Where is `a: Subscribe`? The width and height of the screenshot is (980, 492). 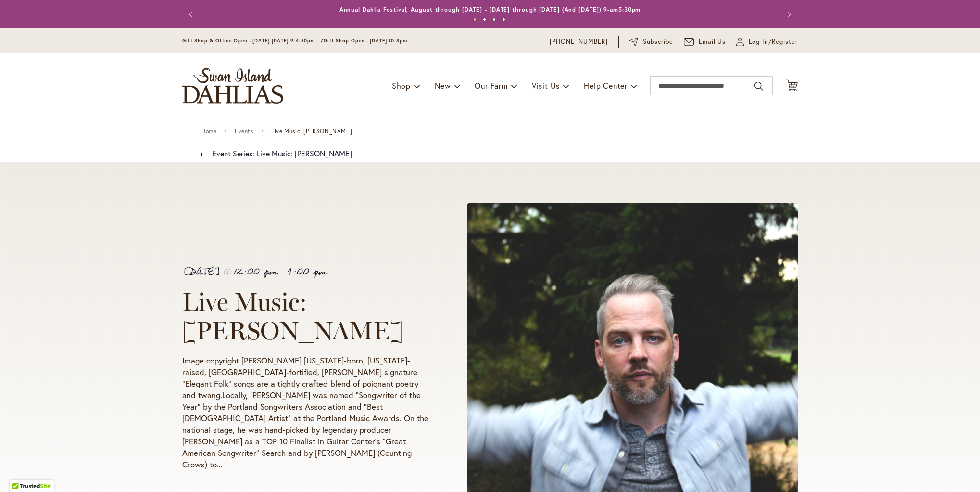 a: Subscribe is located at coordinates (651, 42).